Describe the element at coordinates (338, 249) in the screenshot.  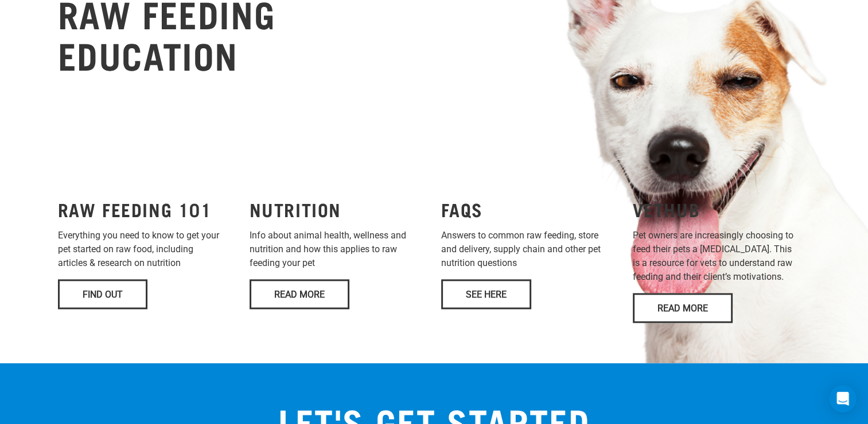
I see `p: Info about animal health, wellness and nutrition and how this applies to raw feeding your pet` at that location.